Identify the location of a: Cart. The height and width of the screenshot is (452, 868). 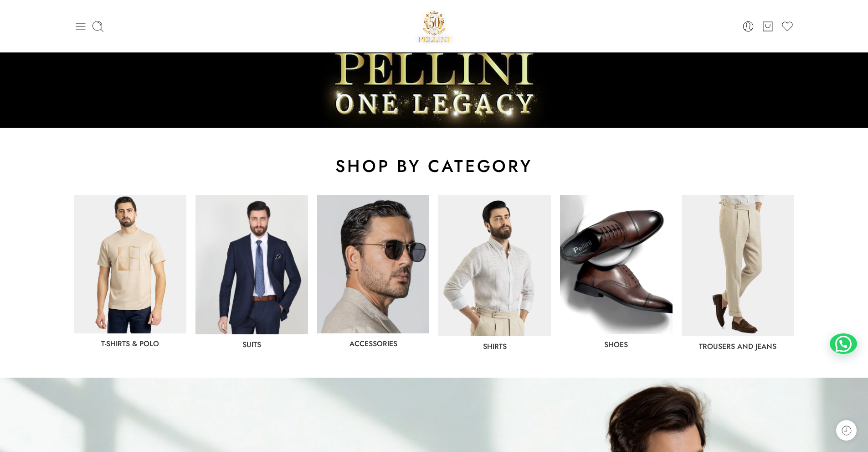
(768, 26).